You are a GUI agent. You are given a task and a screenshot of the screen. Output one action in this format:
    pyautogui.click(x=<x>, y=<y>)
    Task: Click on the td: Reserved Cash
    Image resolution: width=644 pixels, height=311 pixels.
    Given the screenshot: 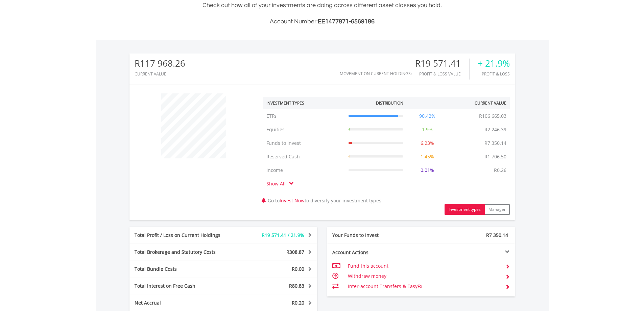 What is the action you would take?
    pyautogui.click(x=304, y=157)
    